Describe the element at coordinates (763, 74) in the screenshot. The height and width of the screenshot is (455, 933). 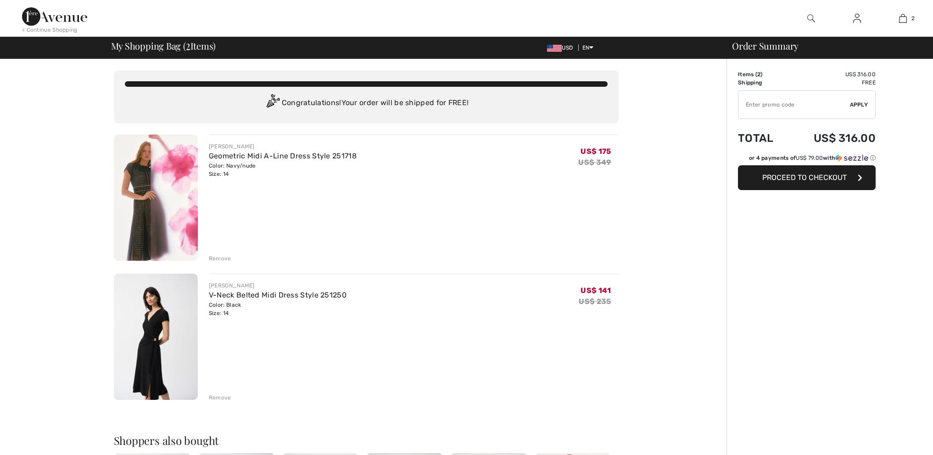
I see `td: Items ( )` at that location.